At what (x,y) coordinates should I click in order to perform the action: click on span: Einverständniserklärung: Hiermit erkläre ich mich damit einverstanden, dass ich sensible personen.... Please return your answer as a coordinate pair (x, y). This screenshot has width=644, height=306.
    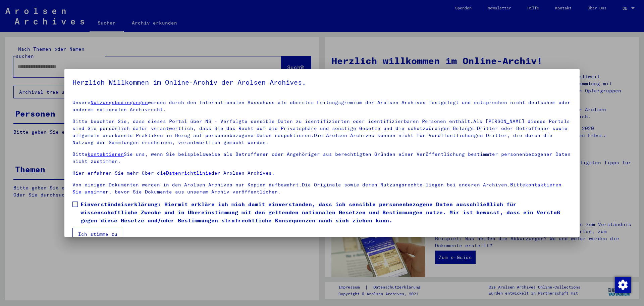
    Looking at the image, I should click on (326, 212).